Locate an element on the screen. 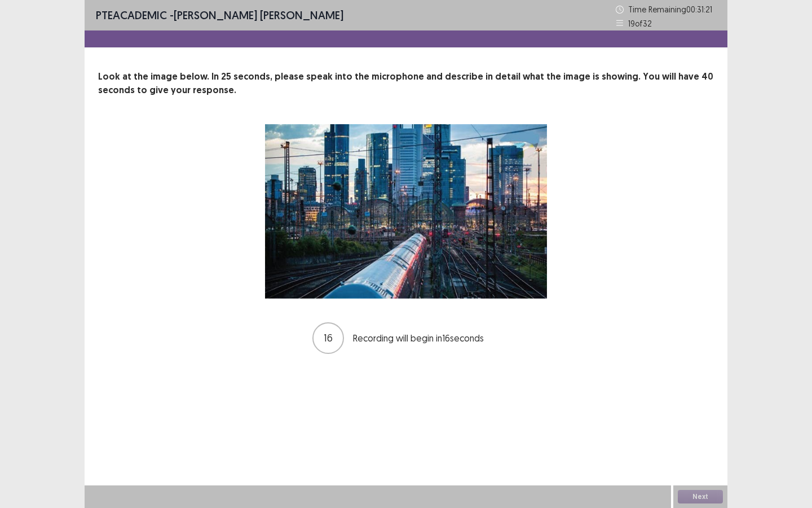 The height and width of the screenshot is (508, 812). p: Time Remaining 00 : 31 : 21 is located at coordinates (672, 9).